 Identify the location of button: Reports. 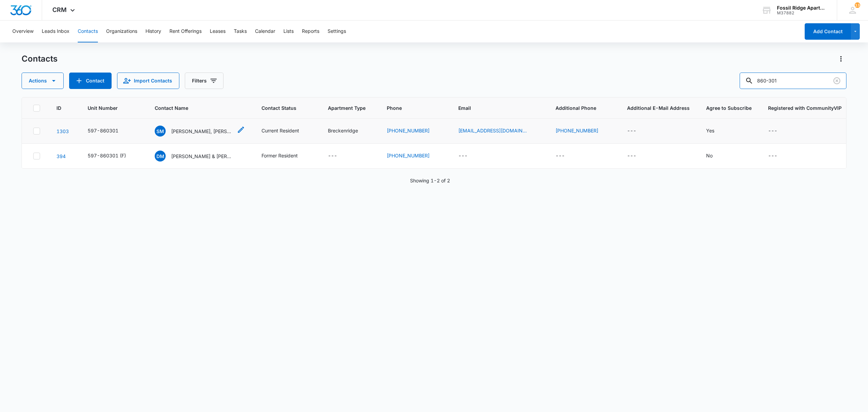
(310, 32).